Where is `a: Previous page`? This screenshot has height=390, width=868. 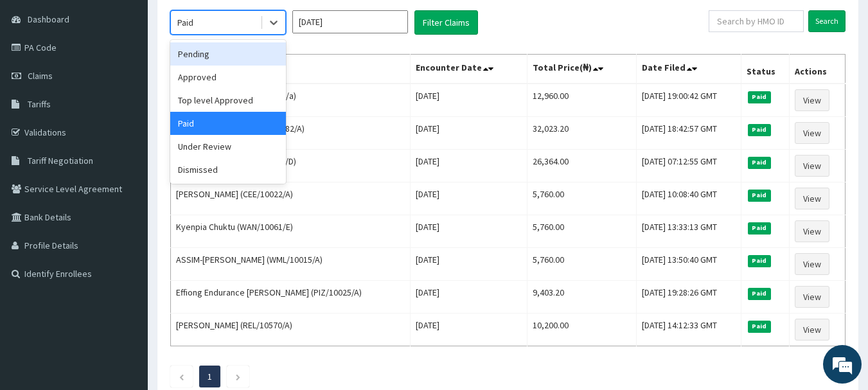
a: Previous page is located at coordinates (181, 376).